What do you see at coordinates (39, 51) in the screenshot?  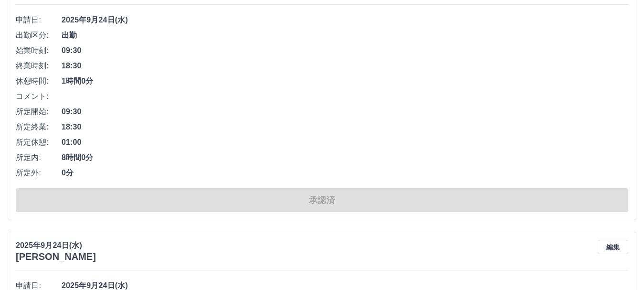 I see `span: 始業時刻:` at bounding box center [39, 51].